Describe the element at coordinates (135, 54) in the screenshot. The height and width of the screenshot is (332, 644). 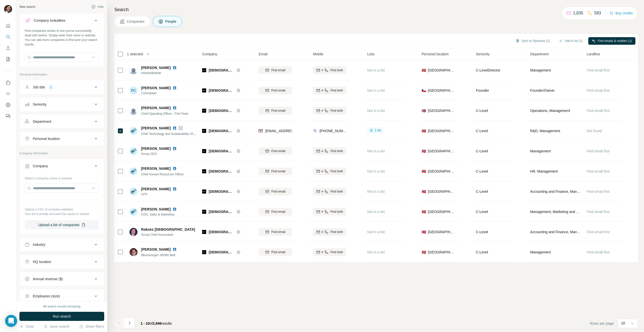
I see `span: 1 selected` at that location.